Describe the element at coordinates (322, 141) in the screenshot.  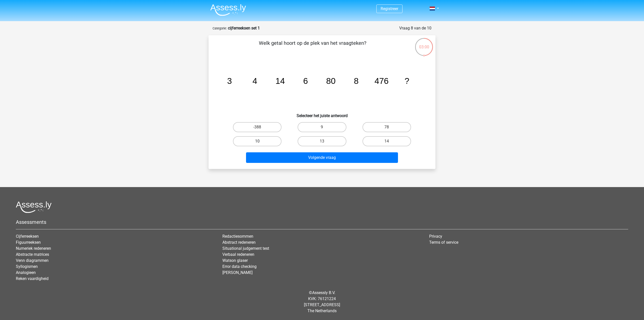
I see `label: 13` at that location.